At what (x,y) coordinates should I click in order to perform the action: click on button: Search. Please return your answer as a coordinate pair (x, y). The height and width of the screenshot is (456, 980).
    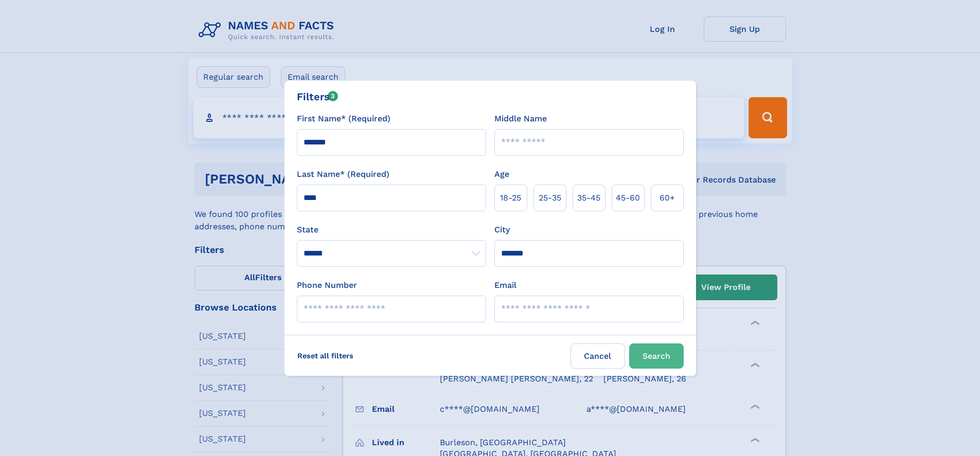
    Looking at the image, I should click on (657, 356).